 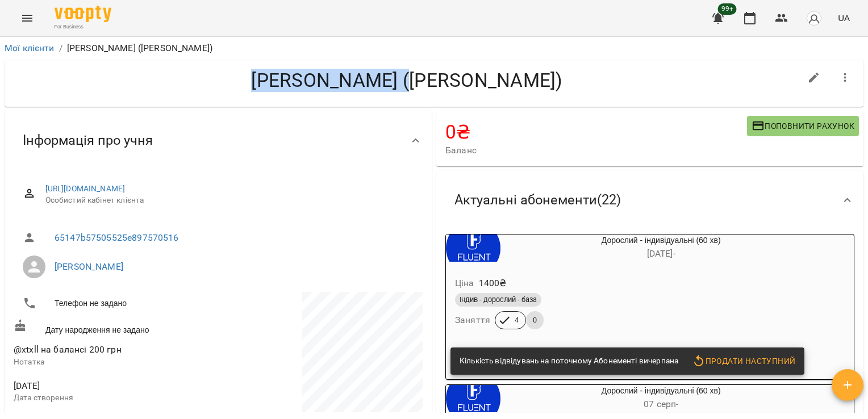 I want to click on span: 0, so click(x=534, y=320).